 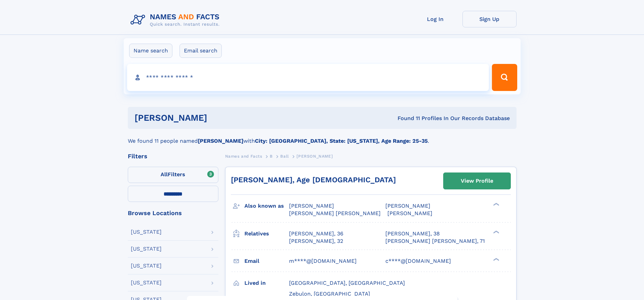 What do you see at coordinates (267, 206) in the screenshot?
I see `h3: Also known as` at bounding box center [267, 206].